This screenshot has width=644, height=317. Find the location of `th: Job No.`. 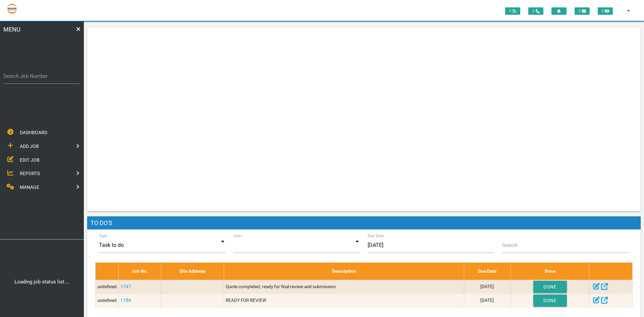

th: Job No. is located at coordinates (140, 271).